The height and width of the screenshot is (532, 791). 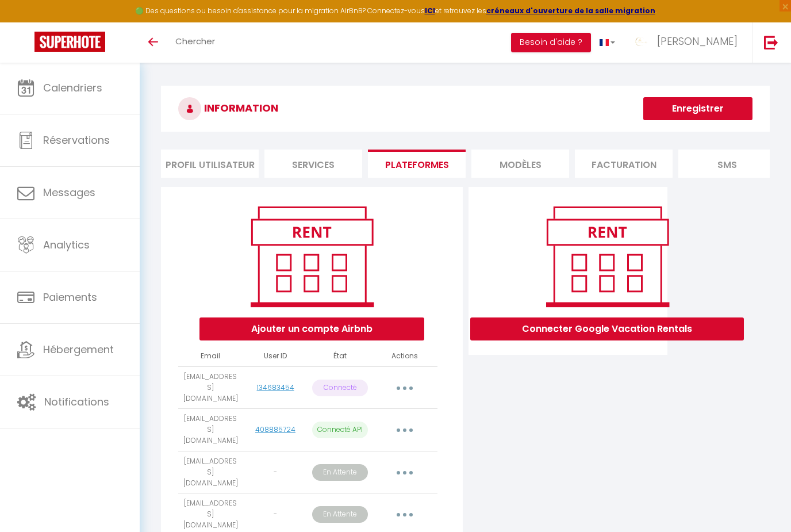 What do you see at coordinates (465, 109) in the screenshot?
I see `h3: INFORMATION` at bounding box center [465, 109].